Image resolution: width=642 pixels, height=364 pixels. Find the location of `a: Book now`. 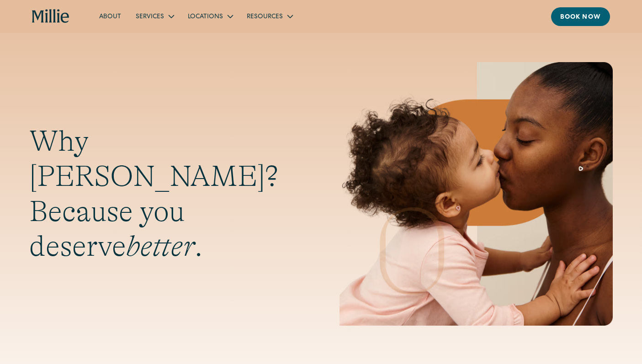

a: Book now is located at coordinates (580, 17).